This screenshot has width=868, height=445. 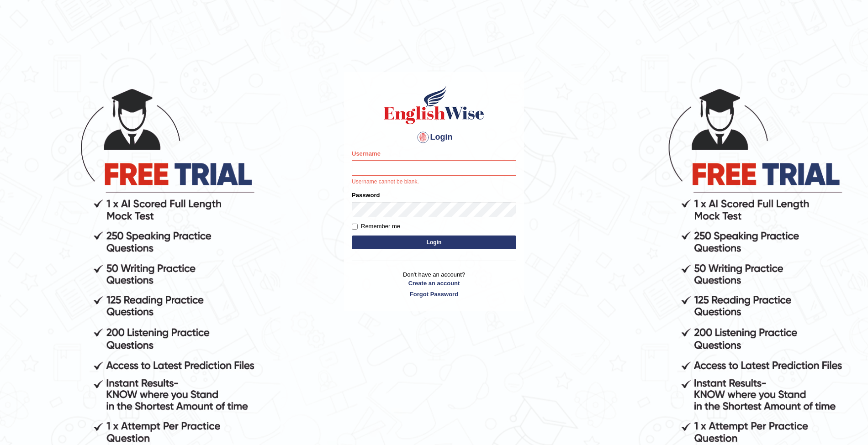 I want to click on label: Username, so click(x=366, y=153).